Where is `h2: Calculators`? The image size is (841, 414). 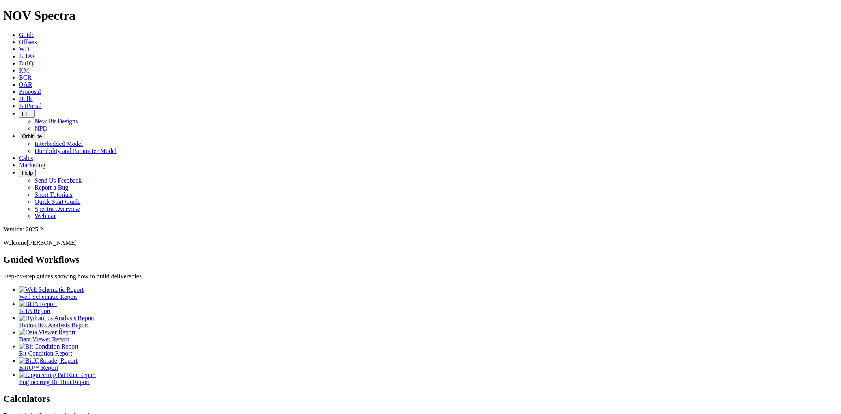
h2: Calculators is located at coordinates (420, 399).